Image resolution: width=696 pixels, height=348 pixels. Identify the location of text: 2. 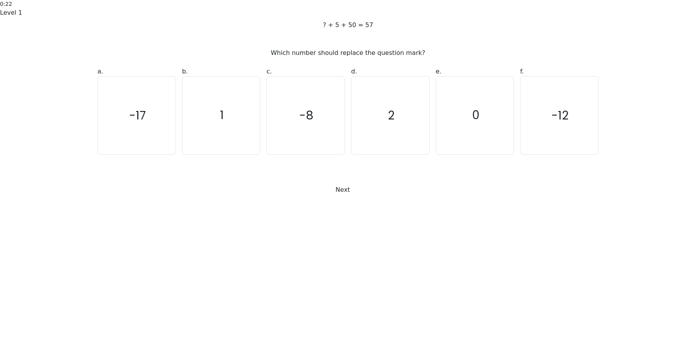
(391, 115).